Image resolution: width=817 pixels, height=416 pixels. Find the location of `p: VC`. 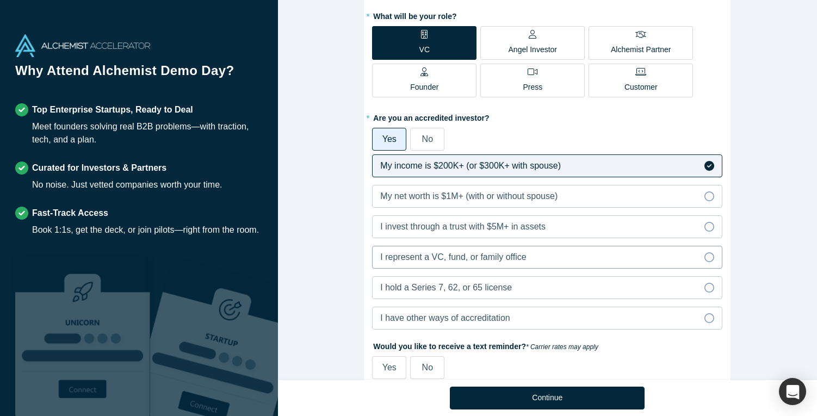

p: VC is located at coordinates (425, 50).